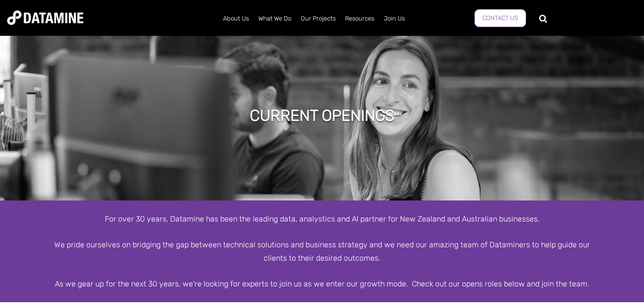 The width and height of the screenshot is (644, 306). Describe the element at coordinates (46, 17) in the screenshot. I see `img: Datamine` at that location.